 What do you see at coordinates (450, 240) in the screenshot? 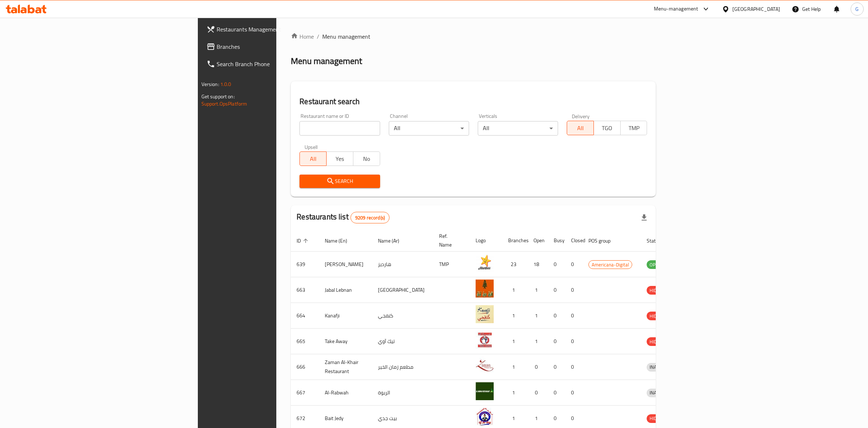
I see `span: Ref. Name` at bounding box center [450, 240].